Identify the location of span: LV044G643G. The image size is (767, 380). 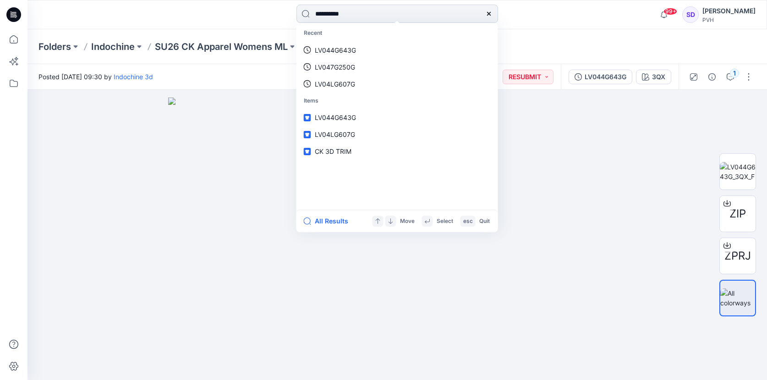
(335, 117).